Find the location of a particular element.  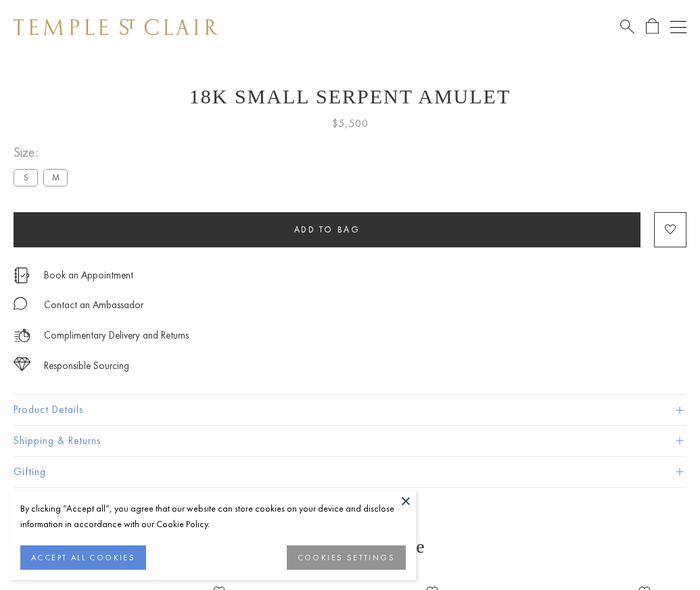

span: Size: is located at coordinates (43, 152).